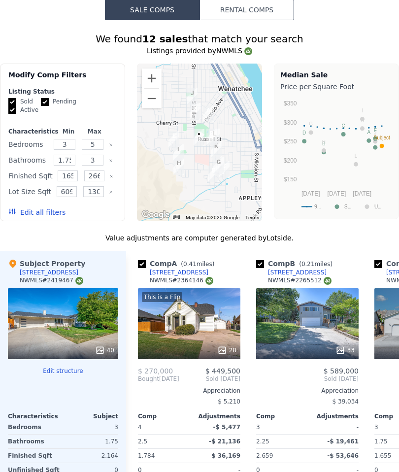 The image size is (399, 472). What do you see at coordinates (336, 75) in the screenshot?
I see `div: Median Sale` at bounding box center [336, 75].